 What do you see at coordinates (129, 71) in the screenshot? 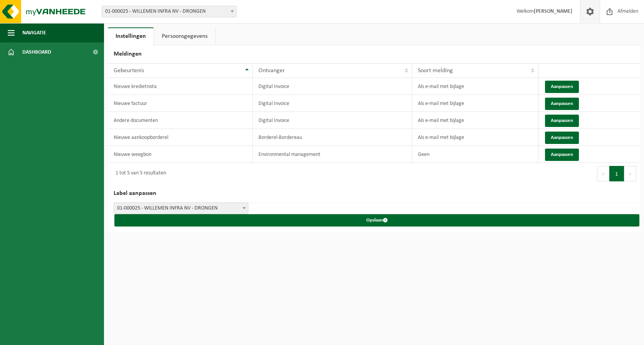
I see `span: Gebeurtenis` at bounding box center [129, 71].